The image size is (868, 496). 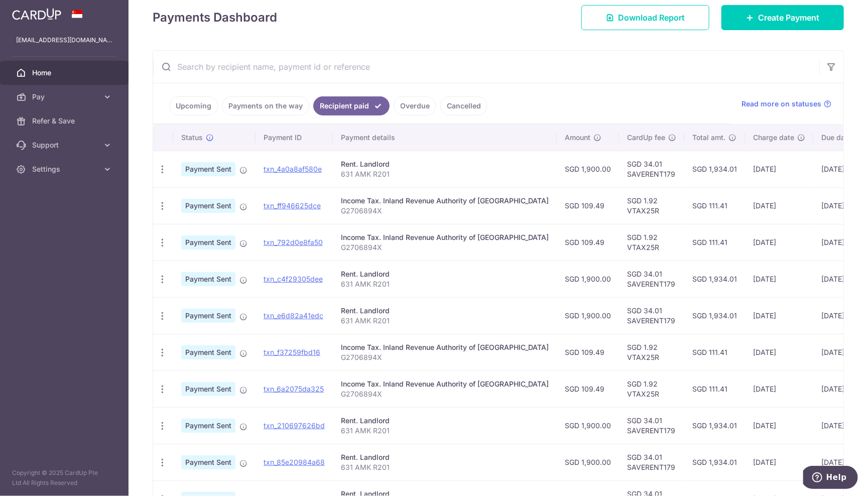 What do you see at coordinates (65, 169) in the screenshot?
I see `span: Settings` at bounding box center [65, 169].